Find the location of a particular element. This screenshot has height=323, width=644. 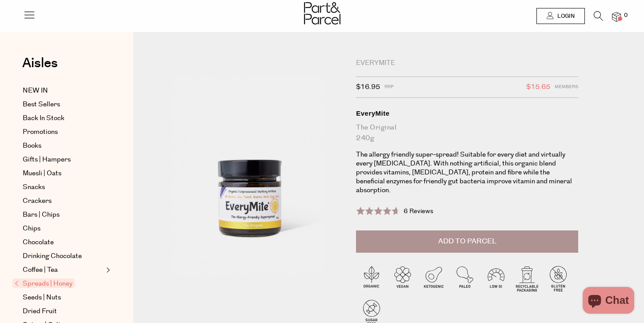

span: Aisles is located at coordinates (40, 63).